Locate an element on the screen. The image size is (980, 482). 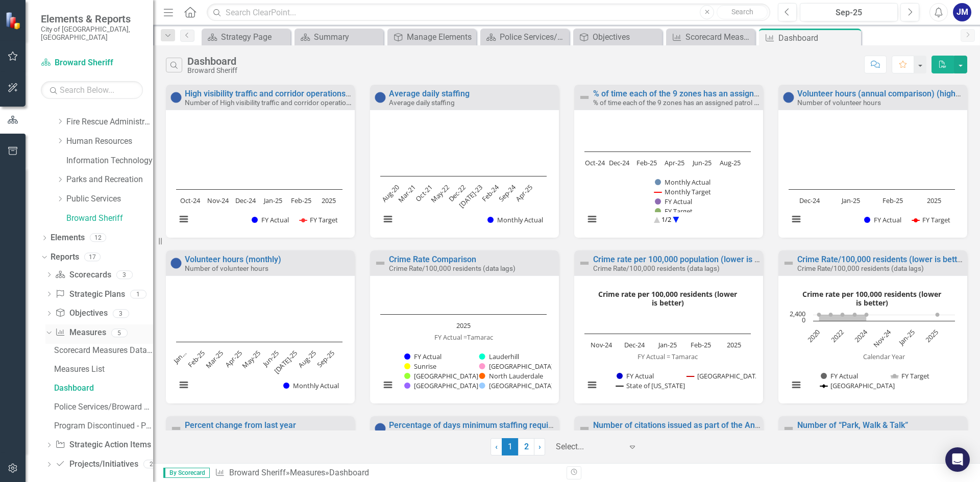
a: Number of citations issued as part of the Anti-Aggressive Driving Initiative is located at coordinates (729, 425).